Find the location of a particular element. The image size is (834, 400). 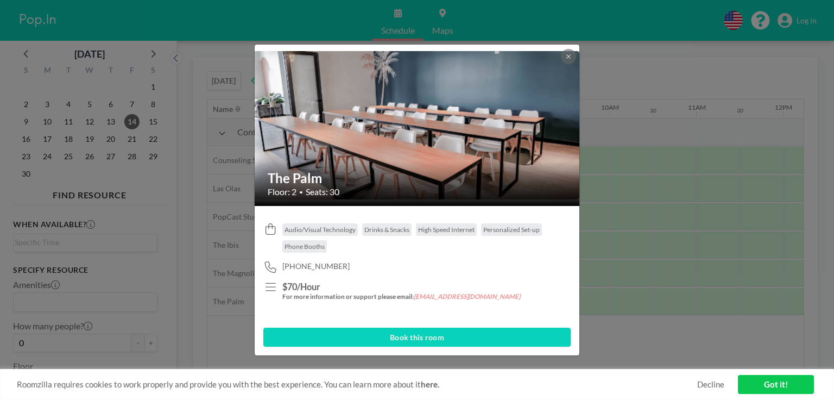

h5: For more information or support please email: is located at coordinates (402, 296).